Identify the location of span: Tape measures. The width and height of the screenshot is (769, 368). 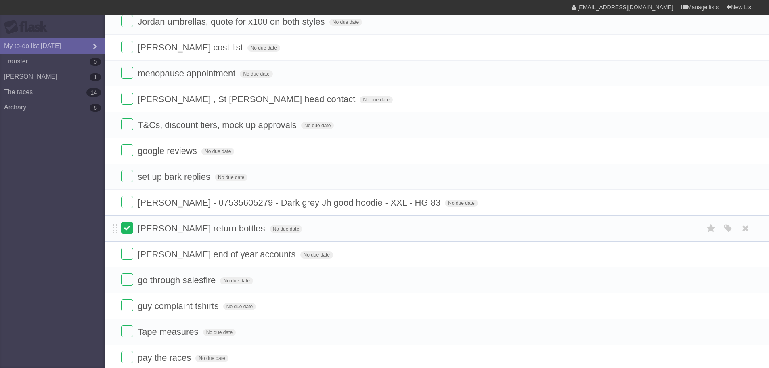
(169, 331).